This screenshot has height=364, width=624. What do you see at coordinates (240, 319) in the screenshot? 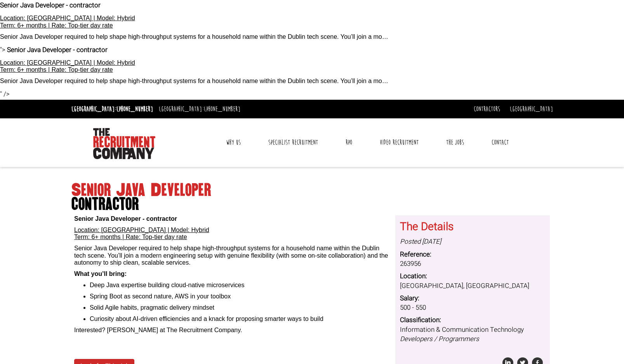
I see `li: Curiosity about AI-driven efficiencies and a knack for proposing smarter ways to build` at bounding box center [240, 319].